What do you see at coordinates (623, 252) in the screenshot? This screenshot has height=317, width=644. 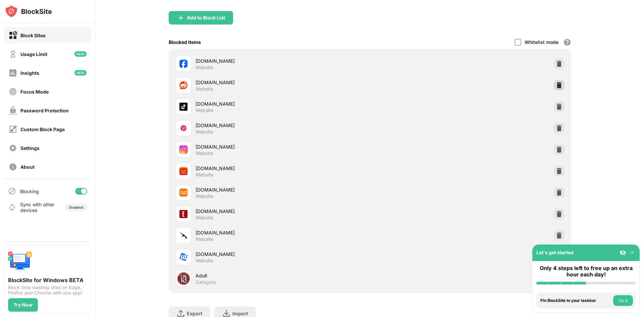 I see `img: eye-not-visible.svg` at bounding box center [623, 252].